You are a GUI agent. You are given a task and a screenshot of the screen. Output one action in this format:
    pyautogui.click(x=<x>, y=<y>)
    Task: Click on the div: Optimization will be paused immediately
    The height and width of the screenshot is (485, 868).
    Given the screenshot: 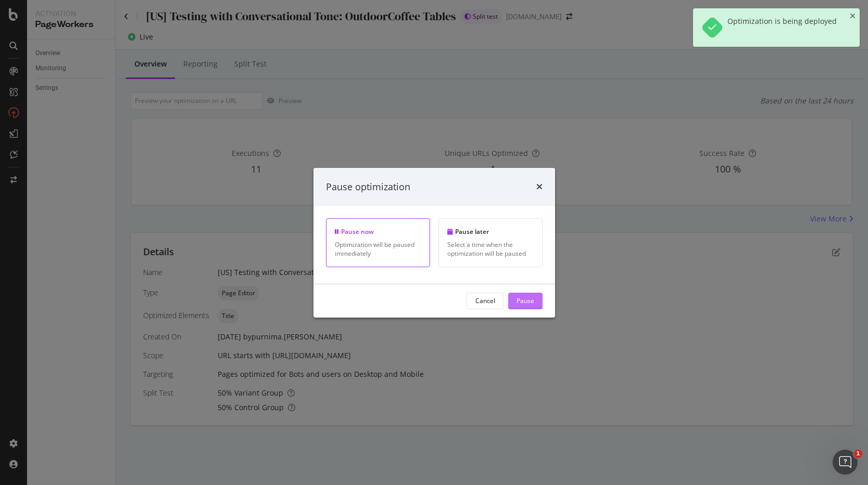 What is the action you would take?
    pyautogui.click(x=378, y=249)
    